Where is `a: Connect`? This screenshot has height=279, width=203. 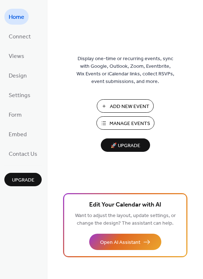
a: Connect is located at coordinates (20, 36).